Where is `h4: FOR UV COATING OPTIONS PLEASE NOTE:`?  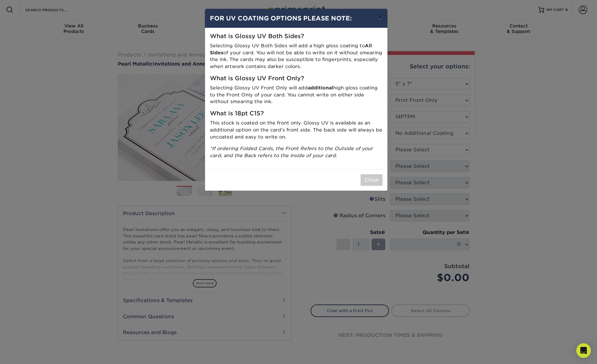
h4: FOR UV COATING OPTIONS PLEASE NOTE: is located at coordinates (296, 18).